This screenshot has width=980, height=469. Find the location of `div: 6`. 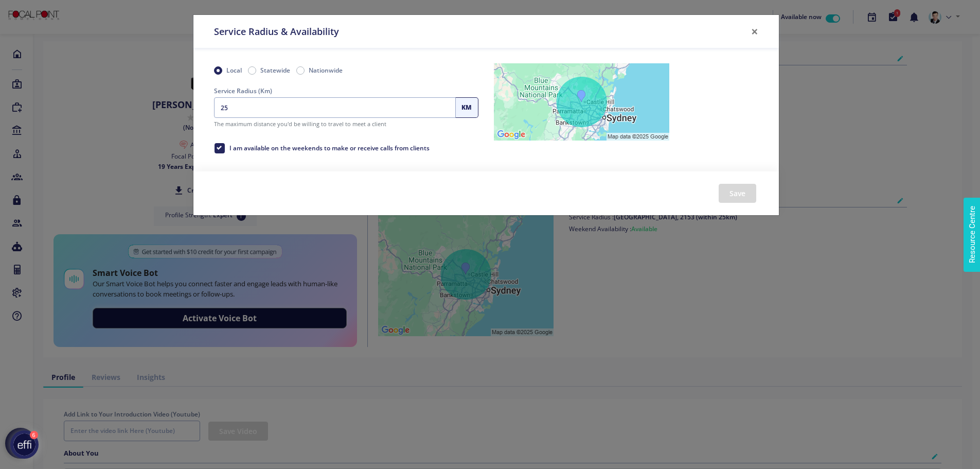

div: 6 is located at coordinates (34, 435).